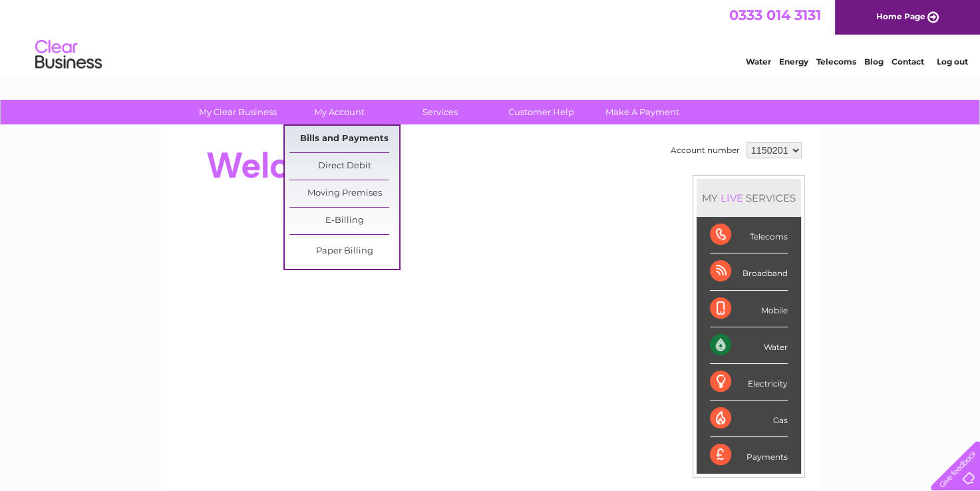 The width and height of the screenshot is (980, 491). I want to click on a: My Account, so click(339, 112).